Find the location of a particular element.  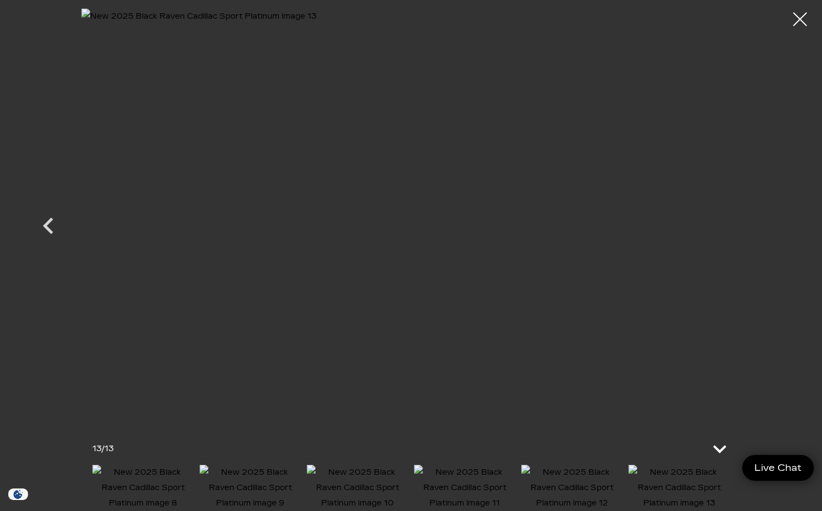

img: Opt-Out Icon is located at coordinates (18, 494).